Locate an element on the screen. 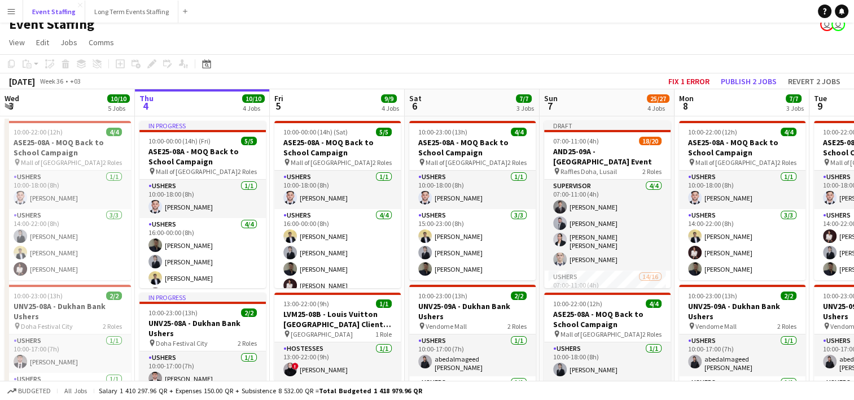  span: 13:00-22:00 (9h) is located at coordinates (306, 303).